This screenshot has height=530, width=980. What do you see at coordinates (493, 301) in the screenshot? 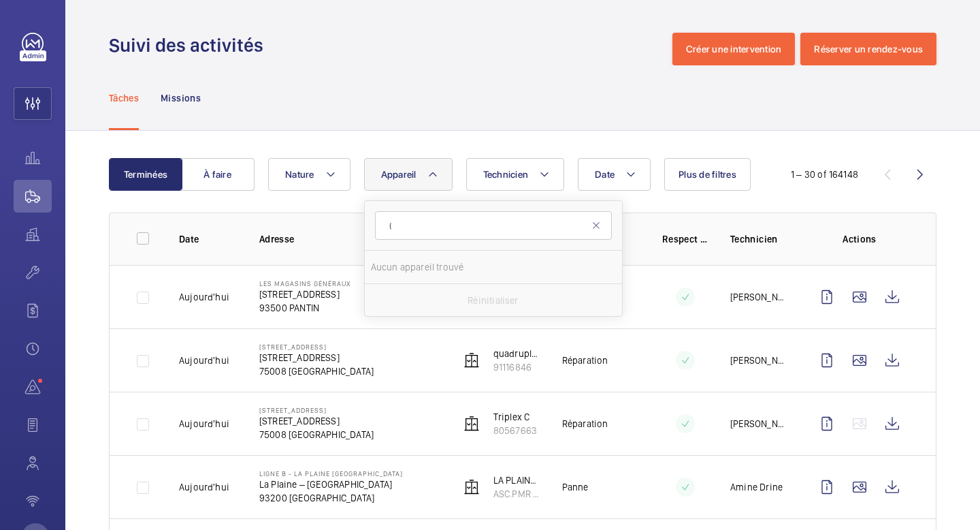
I see `p: Réinitialiser` at bounding box center [493, 301].